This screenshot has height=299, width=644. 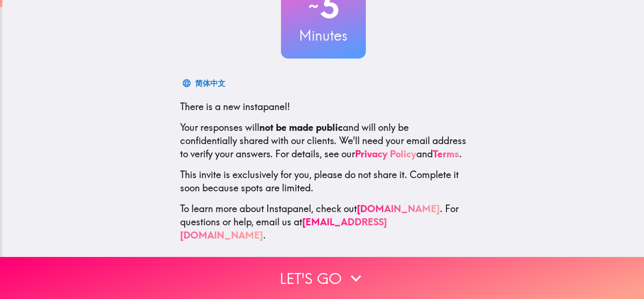 I want to click on p: To learn more about Instapanel, check out . For questions or help, email us at ., so click(x=323, y=222).